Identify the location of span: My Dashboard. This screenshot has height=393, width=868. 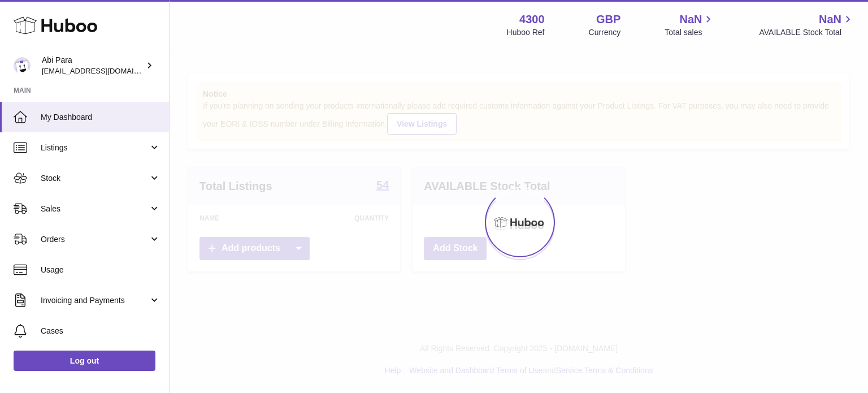
(101, 117).